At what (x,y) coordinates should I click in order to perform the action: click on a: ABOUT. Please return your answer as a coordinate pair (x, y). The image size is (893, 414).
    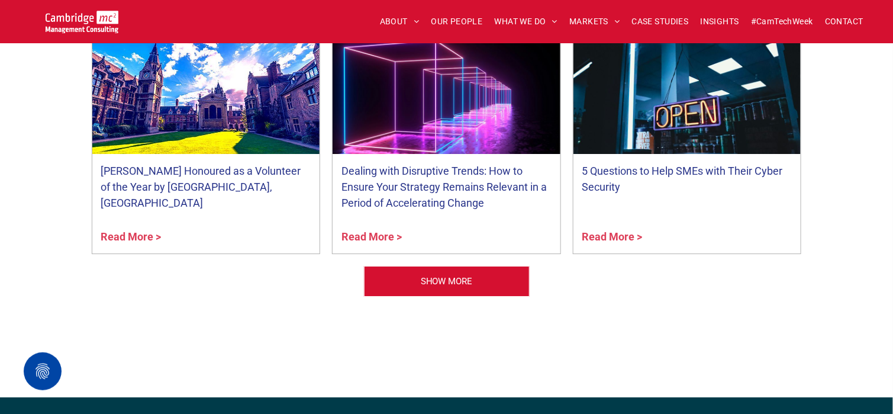
    Looking at the image, I should click on (399, 21).